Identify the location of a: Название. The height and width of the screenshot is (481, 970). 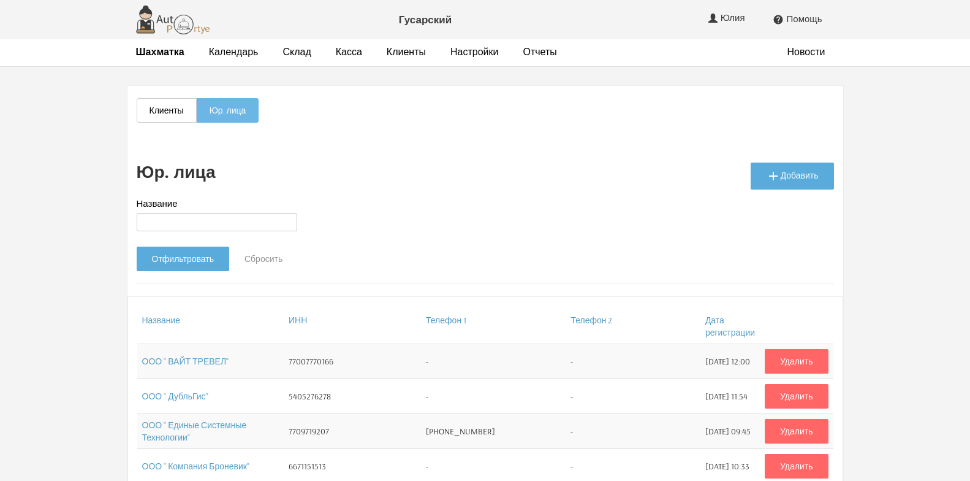
(161, 320).